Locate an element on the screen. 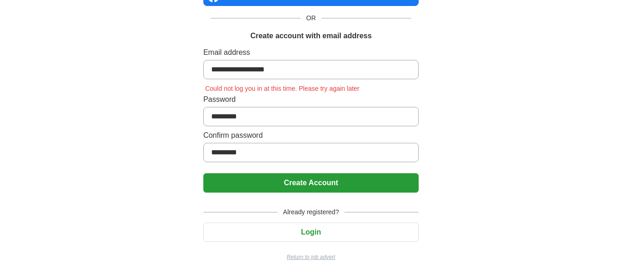  span: Already registered? is located at coordinates (311, 212).